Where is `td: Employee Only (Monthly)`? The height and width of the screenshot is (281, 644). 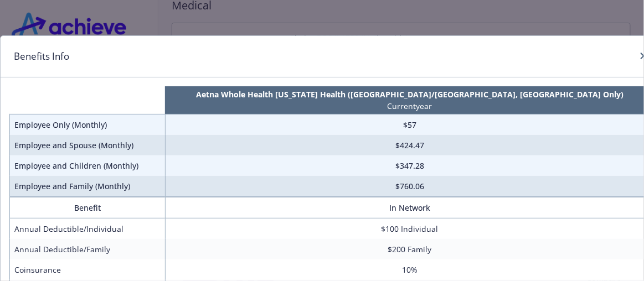
td: Employee Only (Monthly) is located at coordinates (87, 125).